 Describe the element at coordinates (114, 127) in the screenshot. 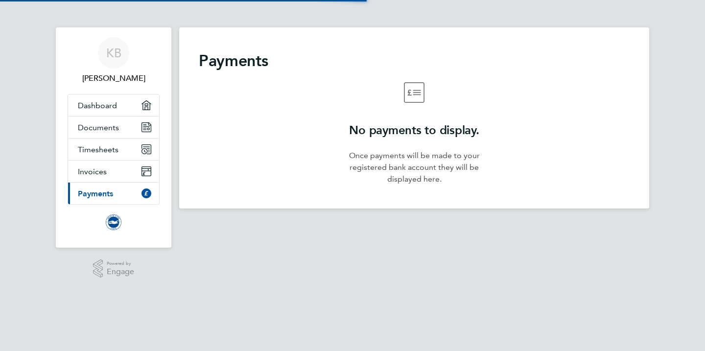

I see `a: Documents` at that location.